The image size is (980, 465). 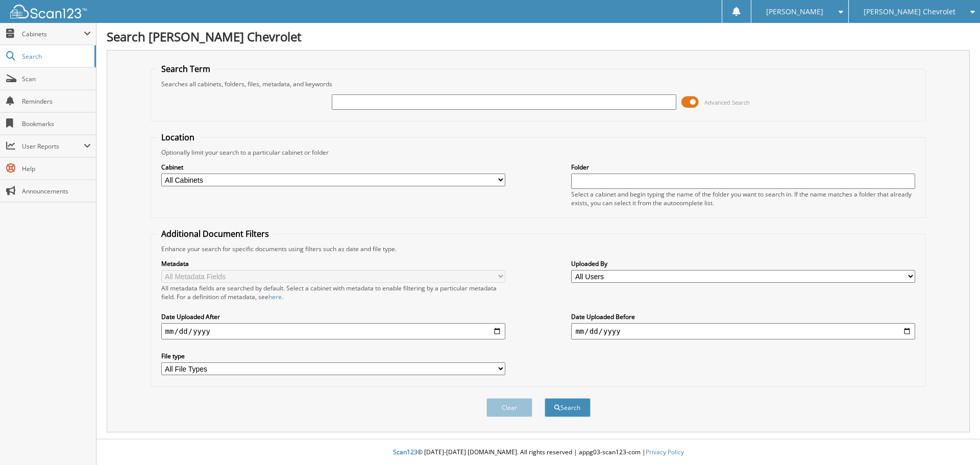 What do you see at coordinates (510, 407) in the screenshot?
I see `button: Clear` at bounding box center [510, 407].